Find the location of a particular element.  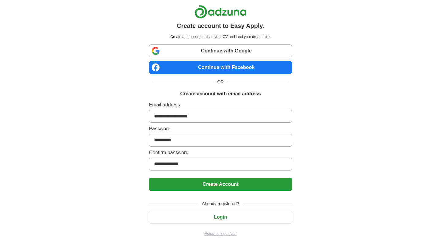

span: OR is located at coordinates (221, 82).